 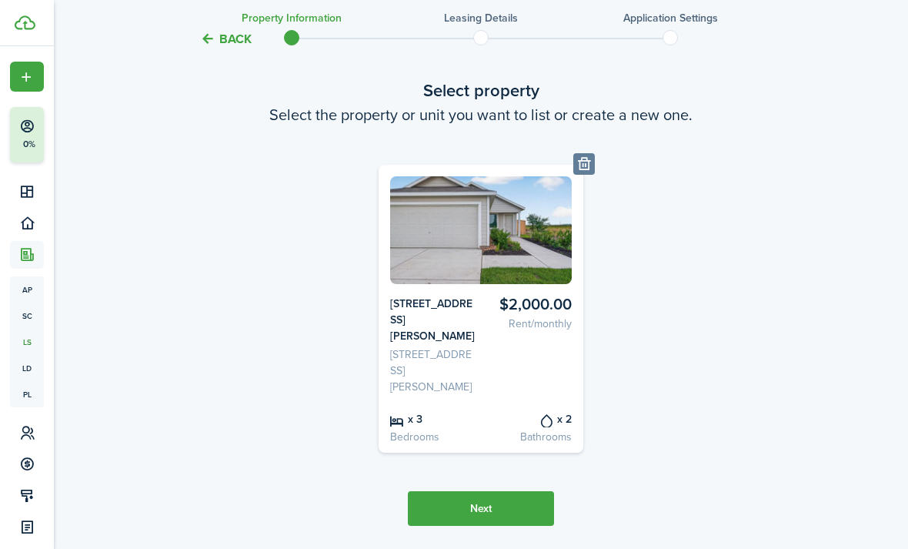 What do you see at coordinates (481, 115) in the screenshot?
I see `wizard-step-header-description: Select the property or unit you want to list or create a new one.` at bounding box center [481, 115].